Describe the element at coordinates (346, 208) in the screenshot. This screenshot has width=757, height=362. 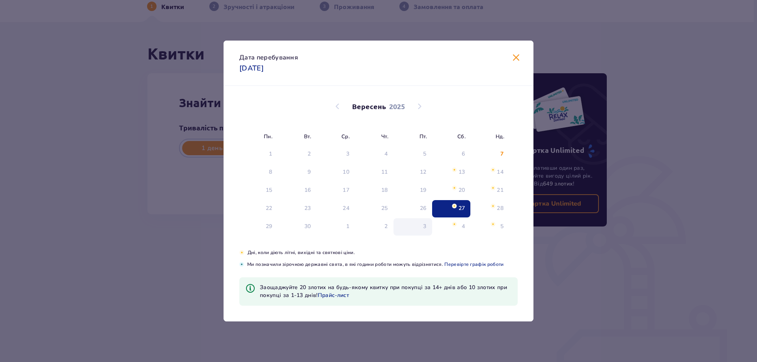
I see `div: 24` at that location.